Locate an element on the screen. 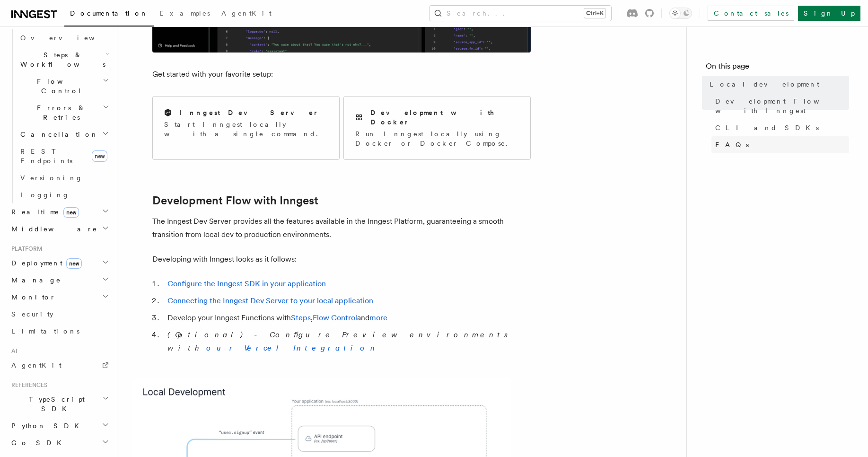 The image size is (868, 457). a: Versioning is located at coordinates (64, 178).